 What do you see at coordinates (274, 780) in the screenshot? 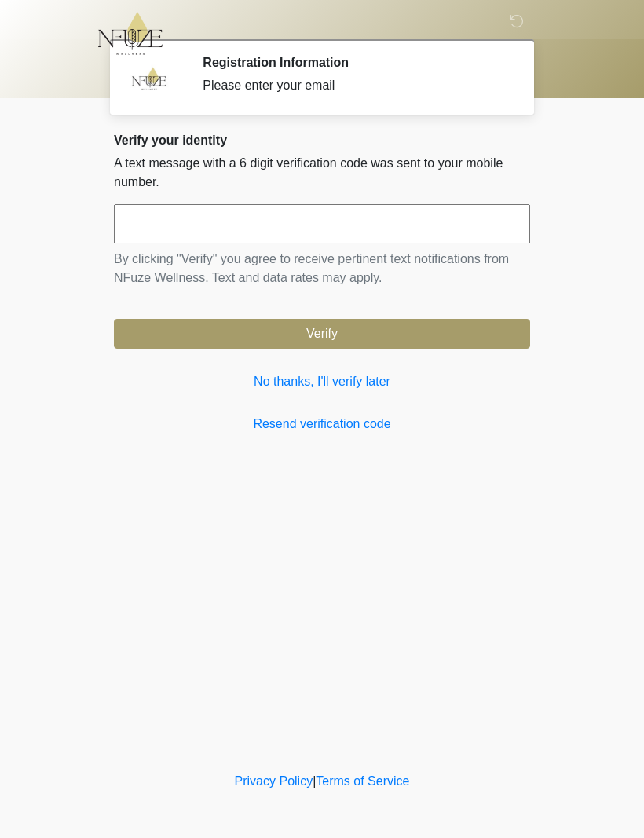
I see `a: Privacy Policy` at bounding box center [274, 780].